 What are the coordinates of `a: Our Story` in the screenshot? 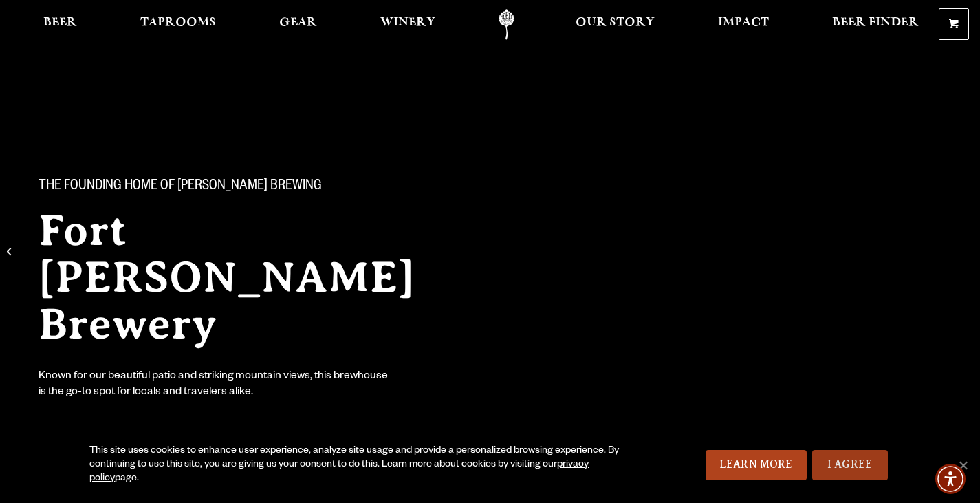 It's located at (614, 24).